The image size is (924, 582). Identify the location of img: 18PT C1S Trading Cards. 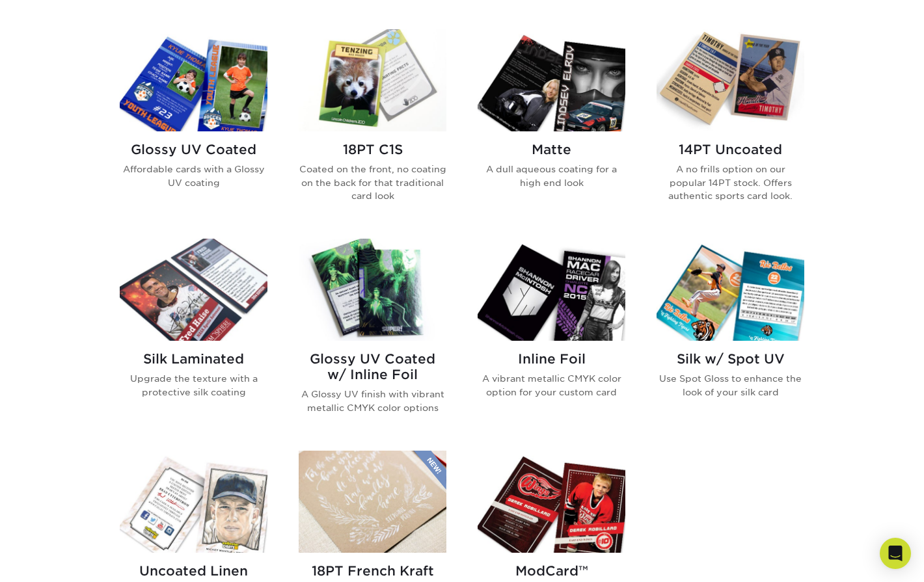
(372, 80).